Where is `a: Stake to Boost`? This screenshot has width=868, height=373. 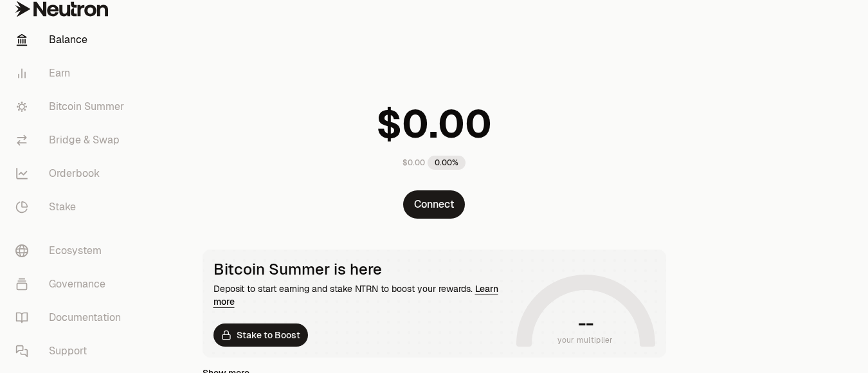
a: Stake to Boost is located at coordinates (260, 335).